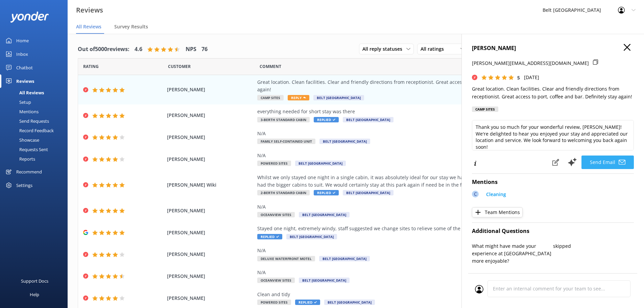 The width and height of the screenshot is (644, 308). What do you see at coordinates (494, 195) in the screenshot?
I see `a: Cleaning` at bounding box center [494, 195].